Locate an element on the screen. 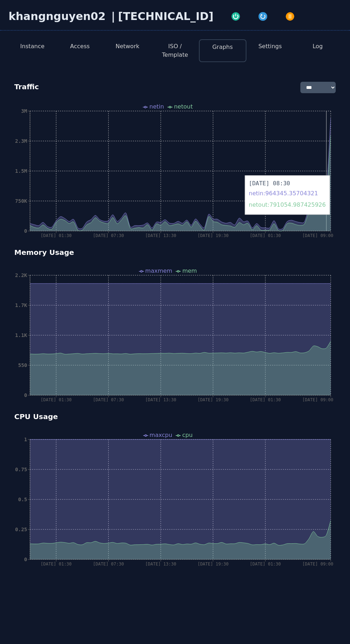 Image resolution: width=350 pixels, height=644 pixels. div: CPU Usage is located at coordinates (175, 416).